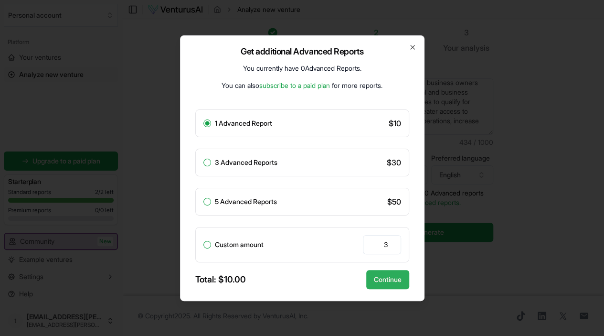 The width and height of the screenshot is (604, 336). What do you see at coordinates (394, 201) in the screenshot?
I see `span: $ 50` at bounding box center [394, 201].